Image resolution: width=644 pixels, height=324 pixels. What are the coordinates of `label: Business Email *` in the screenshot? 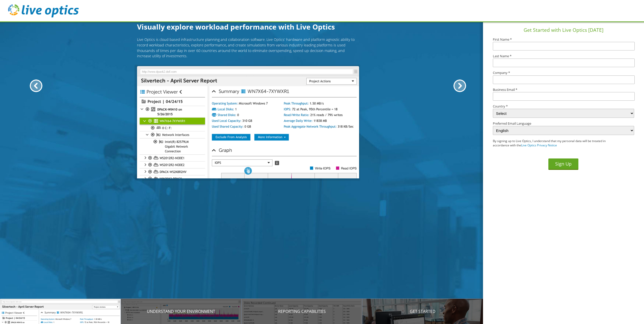 It's located at (564, 90).